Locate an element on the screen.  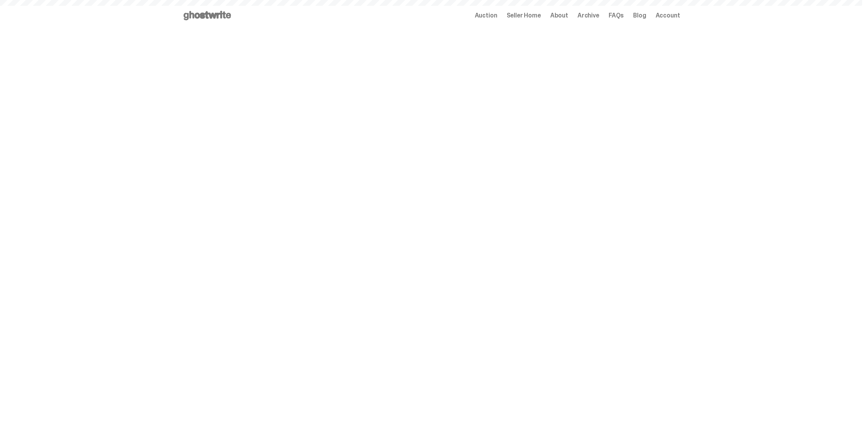
span: Account is located at coordinates (668, 15).